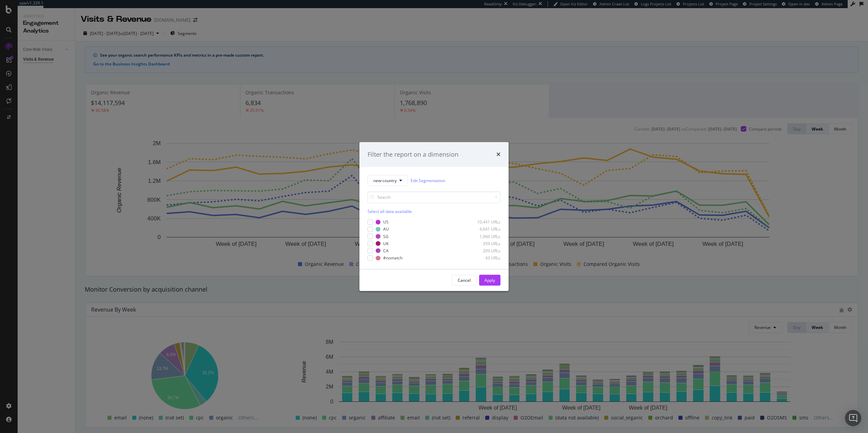 This screenshot has height=433, width=868. I want to click on button: Apply, so click(490, 280).